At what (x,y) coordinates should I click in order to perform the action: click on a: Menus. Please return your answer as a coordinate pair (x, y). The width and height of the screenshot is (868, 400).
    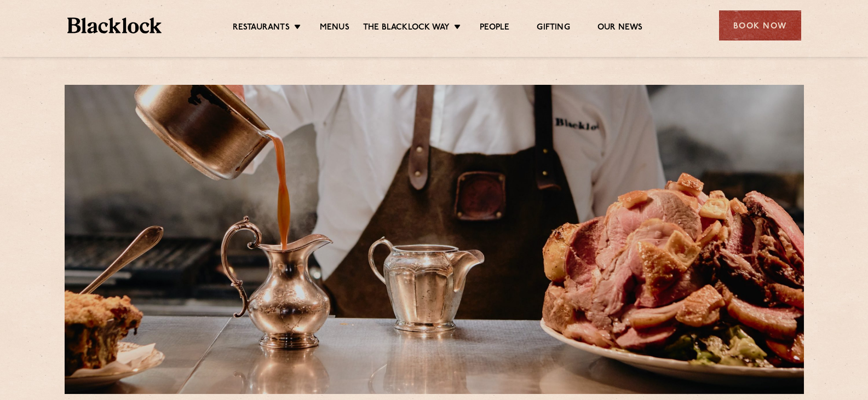
    Looking at the image, I should click on (335, 29).